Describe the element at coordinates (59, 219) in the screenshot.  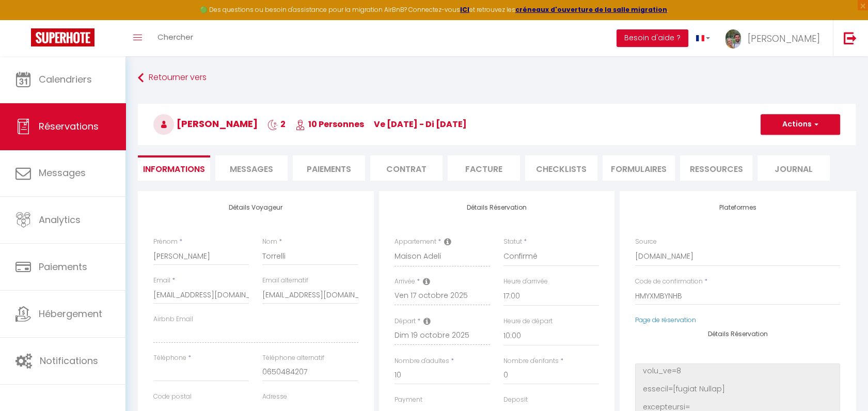
I see `span: Analytics` at that location.